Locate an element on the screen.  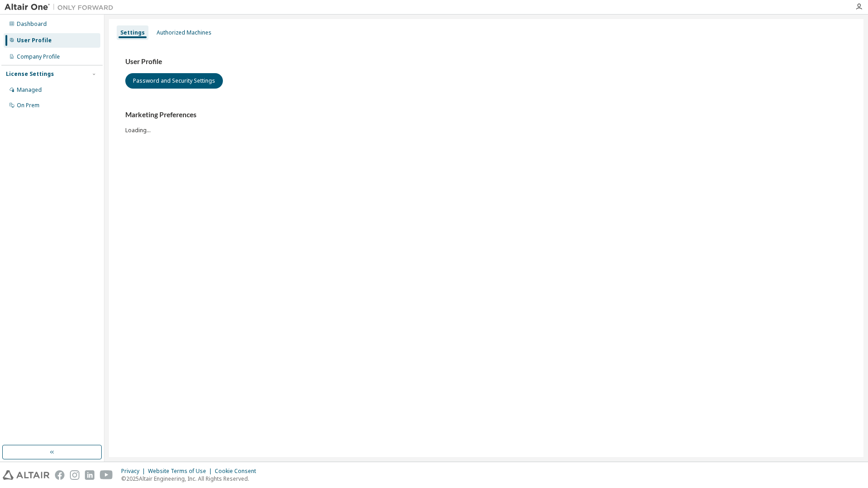
img: facebook.svg is located at coordinates (59, 475).